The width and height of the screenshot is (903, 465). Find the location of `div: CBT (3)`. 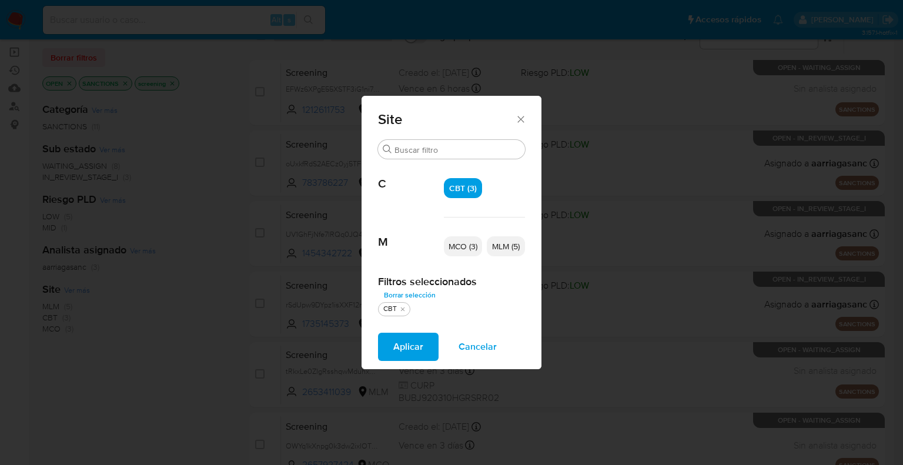

div: CBT (3) is located at coordinates (463, 188).